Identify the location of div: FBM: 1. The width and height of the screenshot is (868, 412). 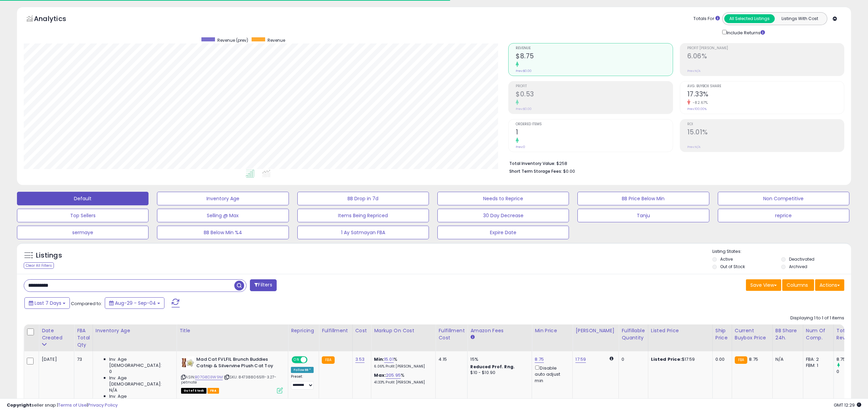
(817, 365).